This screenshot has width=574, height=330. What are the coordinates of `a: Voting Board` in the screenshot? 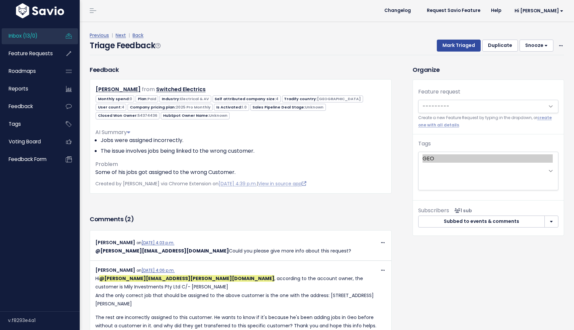 It's located at (28, 142).